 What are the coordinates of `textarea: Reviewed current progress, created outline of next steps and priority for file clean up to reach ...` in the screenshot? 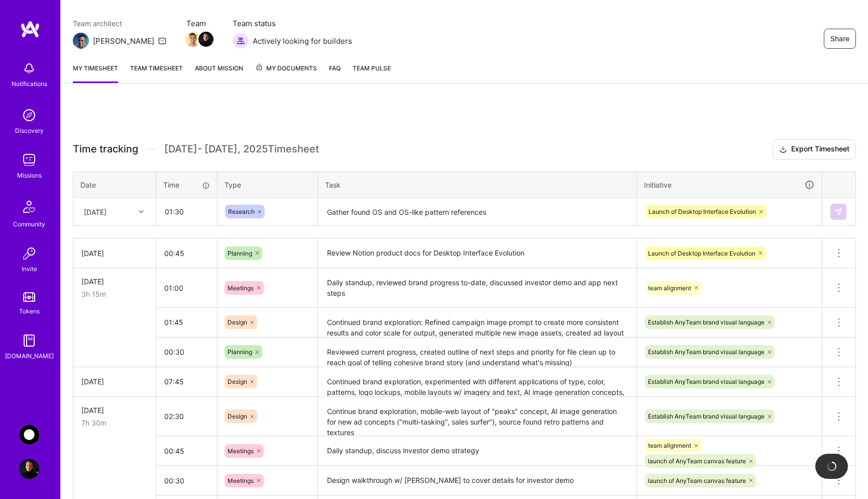 It's located at (477, 352).